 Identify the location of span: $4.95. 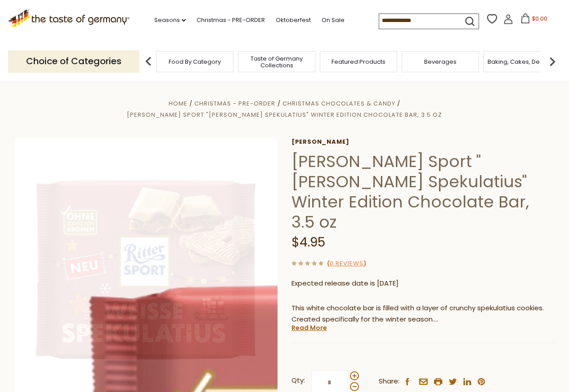
(308, 242).